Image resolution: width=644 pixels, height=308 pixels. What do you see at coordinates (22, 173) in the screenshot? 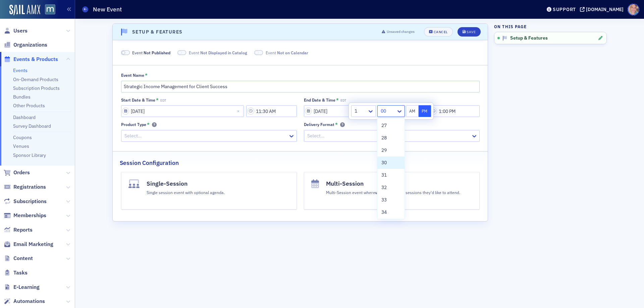
I see `span: Orders` at bounding box center [22, 173].